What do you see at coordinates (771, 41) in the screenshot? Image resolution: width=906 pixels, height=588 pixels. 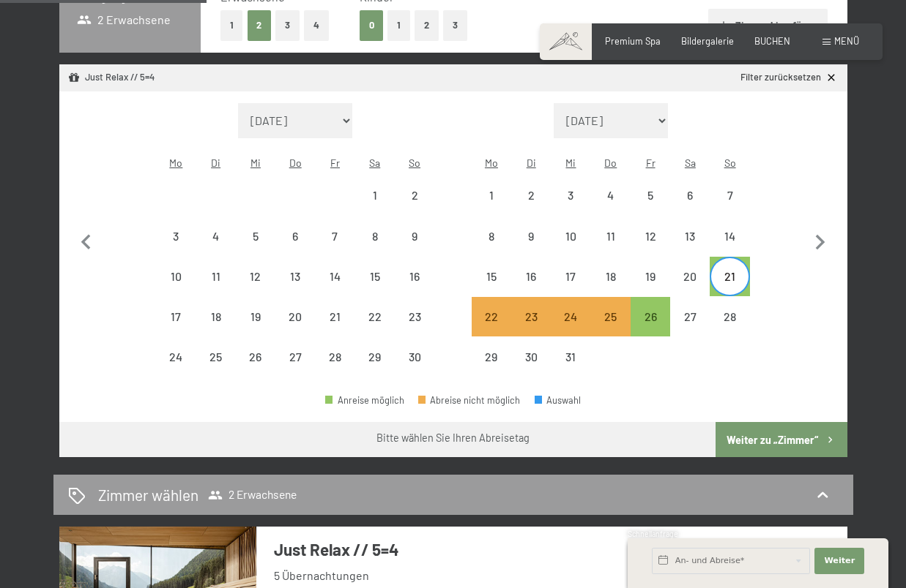 I see `span: BUCHEN` at bounding box center [771, 41].